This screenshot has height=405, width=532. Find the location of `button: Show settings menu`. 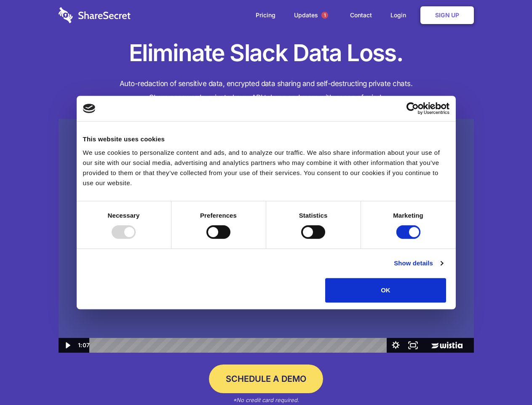

button: Show settings menu is located at coordinates (396, 345).